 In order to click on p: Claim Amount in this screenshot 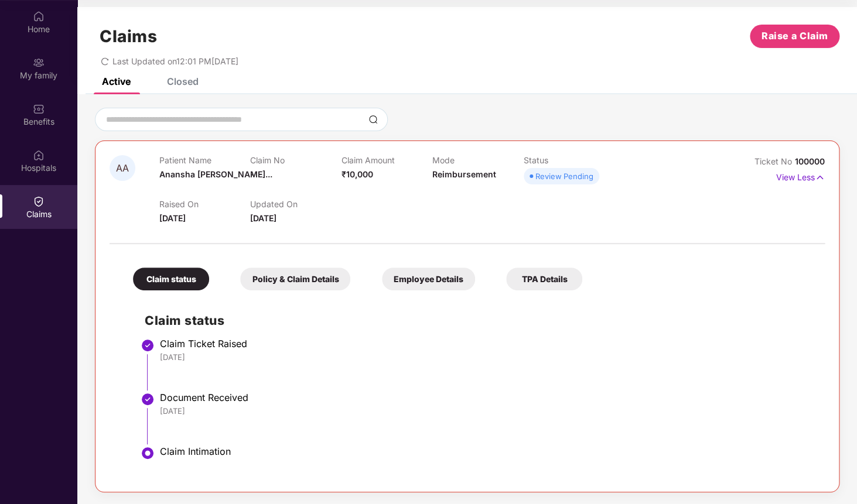, I will do `click(386, 160)`.